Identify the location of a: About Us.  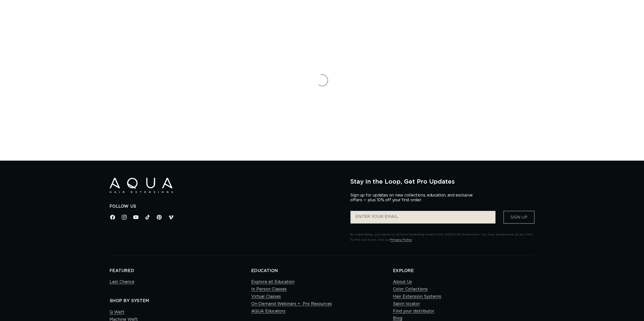
(402, 282).